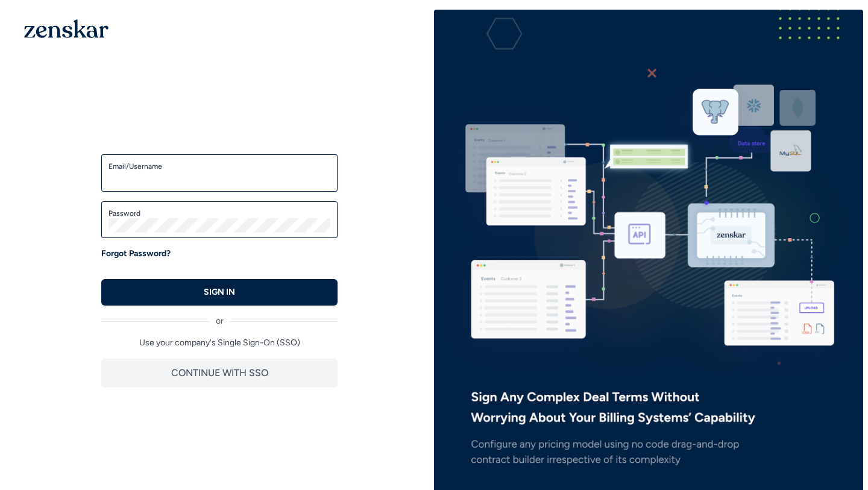 The image size is (868, 490). Describe the element at coordinates (66, 29) in the screenshot. I see `img: 1OGAJ2xQqyY4LXKgY66KYq0eOWRCkrZdAb3gUhuVAqdWPZE9SRJmCz+oDMSn4zDLXe31Ii730ItAGKgCKgCCgCikA4Av8PJUP...` at that location.